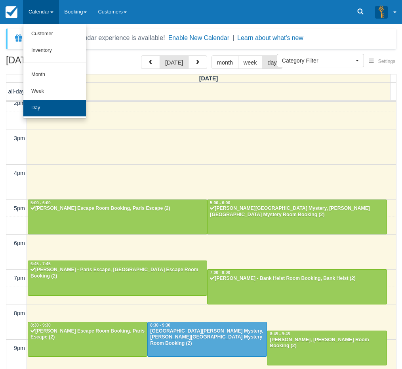 Image resolution: width=402 pixels, height=369 pixels. I want to click on span: 2pm, so click(19, 103).